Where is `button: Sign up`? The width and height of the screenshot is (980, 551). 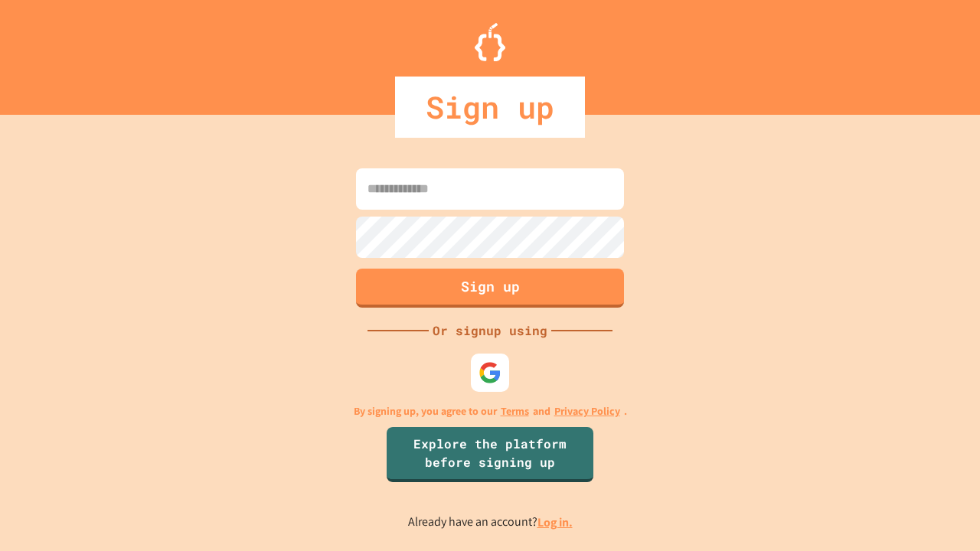 button: Sign up is located at coordinates (490, 288).